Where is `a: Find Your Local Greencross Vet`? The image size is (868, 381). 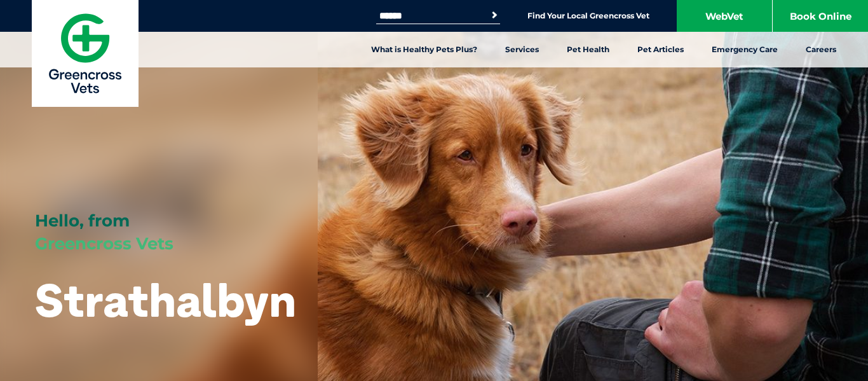
a: Find Your Local Greencross Vet is located at coordinates (589, 16).